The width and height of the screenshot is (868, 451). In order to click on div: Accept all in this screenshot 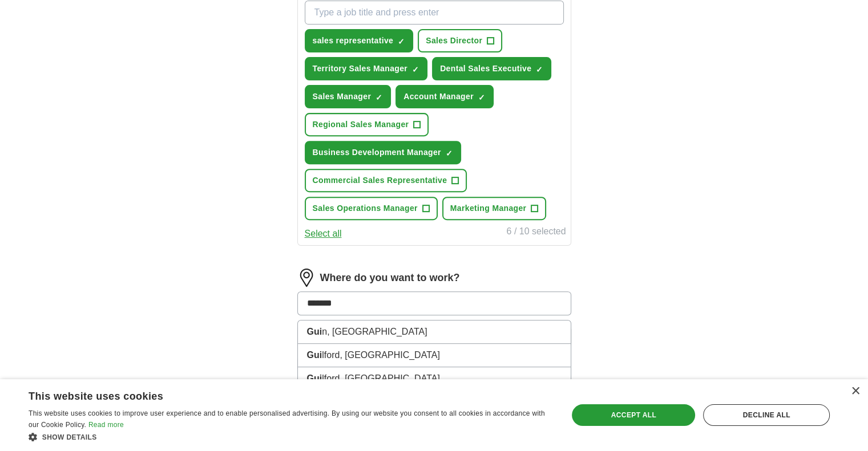, I will do `click(634, 415)`.